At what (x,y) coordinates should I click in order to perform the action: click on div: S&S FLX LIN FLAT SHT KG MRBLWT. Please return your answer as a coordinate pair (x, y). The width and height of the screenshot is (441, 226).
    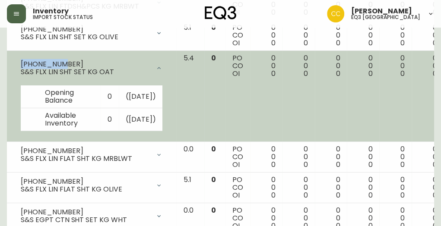
    Looking at the image, I should click on (85, 159).